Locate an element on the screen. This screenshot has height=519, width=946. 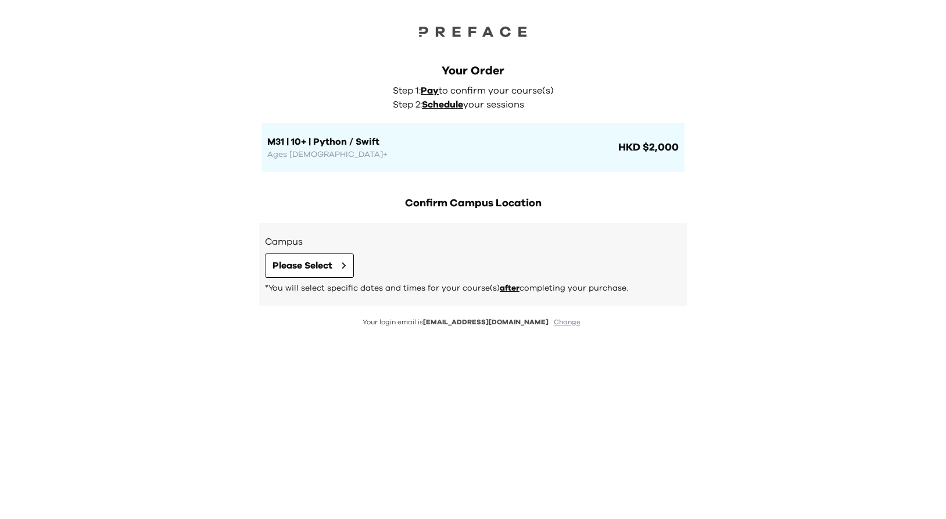
h3: Campus is located at coordinates (473, 242).